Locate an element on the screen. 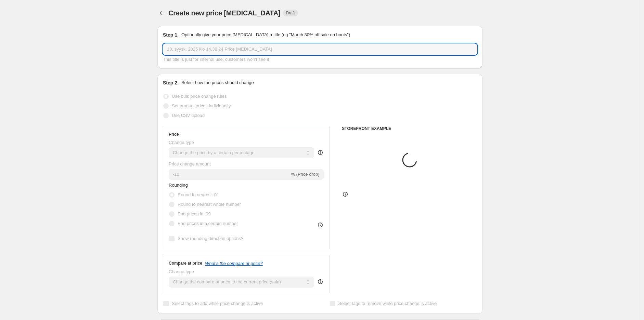 This screenshot has width=644, height=320. input: -15 is located at coordinates (229, 174).